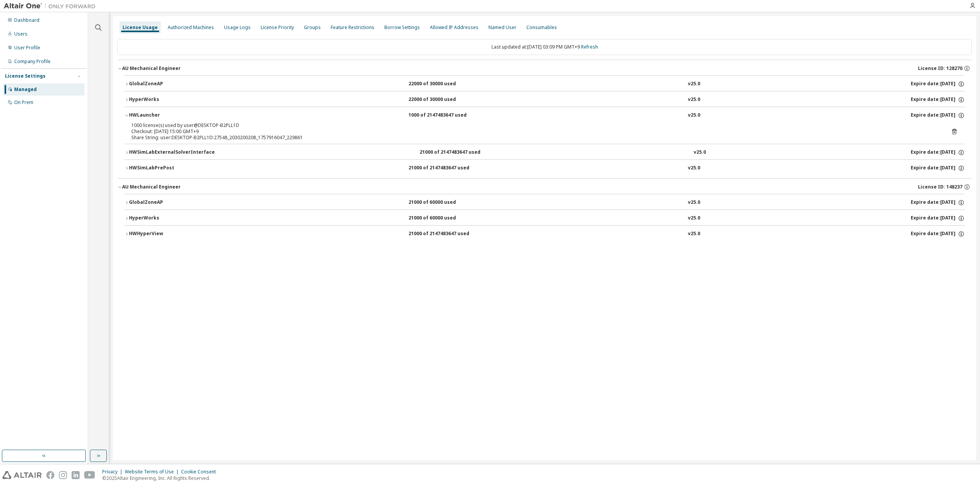  What do you see at coordinates (201, 472) in the screenshot?
I see `div: Cookie Consent` at bounding box center [201, 472].